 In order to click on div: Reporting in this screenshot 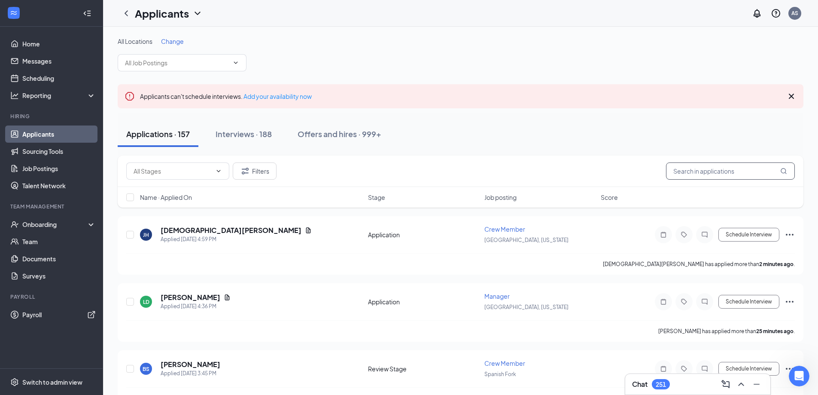, I will do `click(59, 95)`.